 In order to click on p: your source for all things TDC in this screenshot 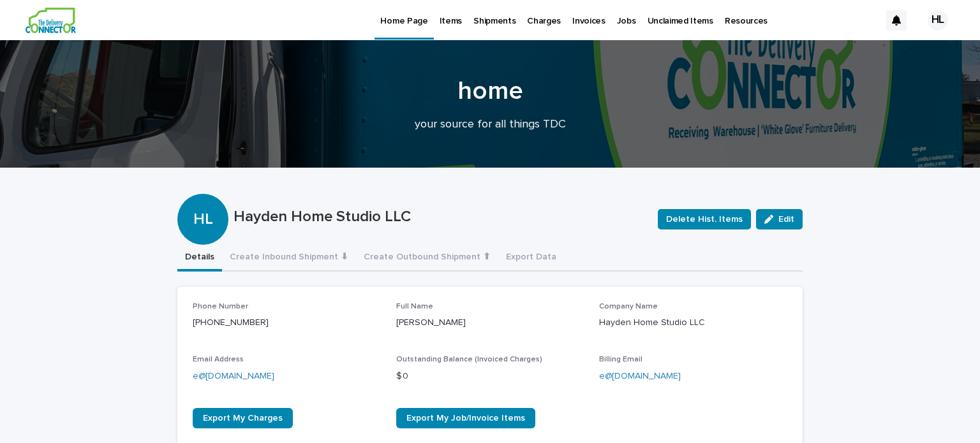, I will do `click(490, 125)`.